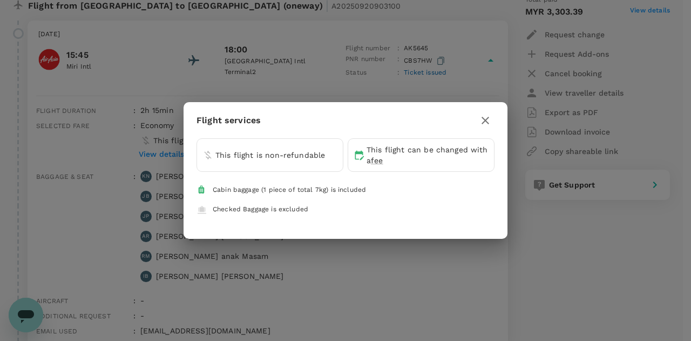 Image resolution: width=691 pixels, height=341 pixels. Describe the element at coordinates (377, 160) in the screenshot. I see `span: fee` at that location.